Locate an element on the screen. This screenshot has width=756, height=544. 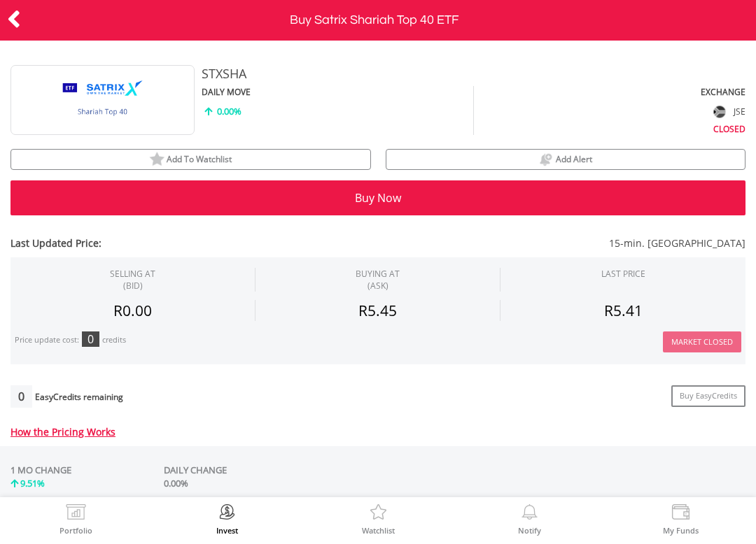
span: Last Updated Price: is located at coordinates (164, 244).